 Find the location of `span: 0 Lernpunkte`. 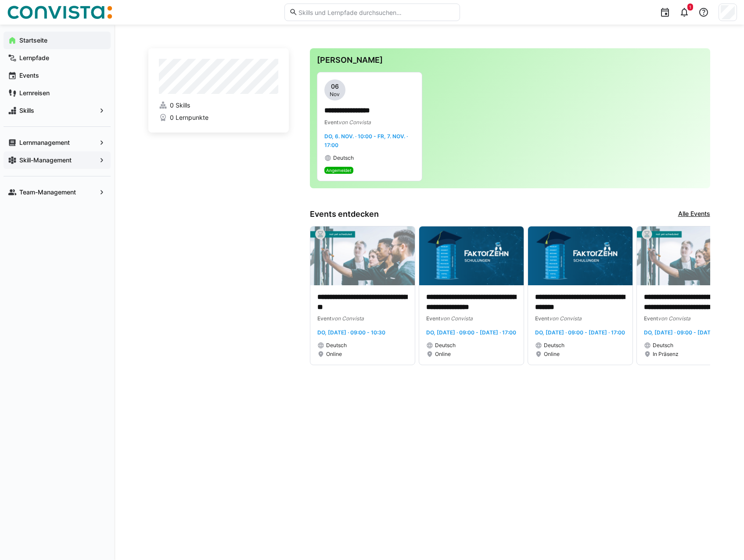

span: 0 Lernpunkte is located at coordinates (189, 118).